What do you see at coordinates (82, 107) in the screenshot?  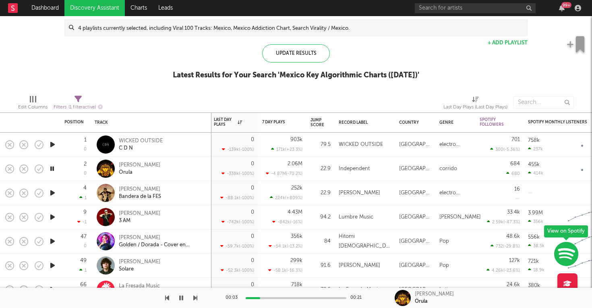 I see `span: ( 1 filter active)` at bounding box center [82, 107].